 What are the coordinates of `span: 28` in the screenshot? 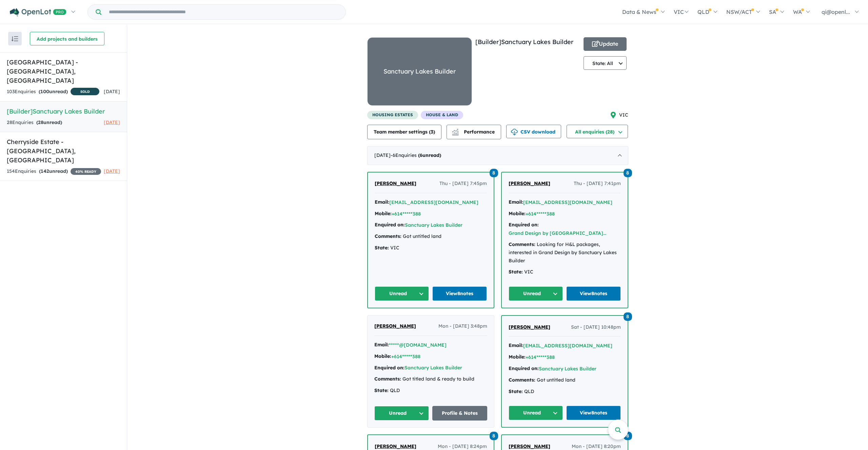 It's located at (41, 123).